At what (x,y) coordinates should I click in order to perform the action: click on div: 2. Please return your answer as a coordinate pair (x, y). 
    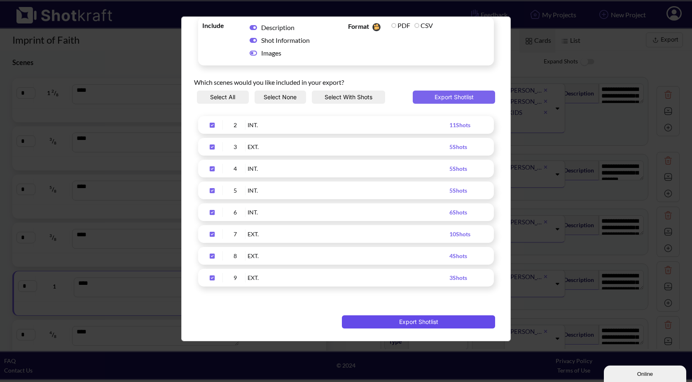
    Looking at the image, I should click on (235, 125).